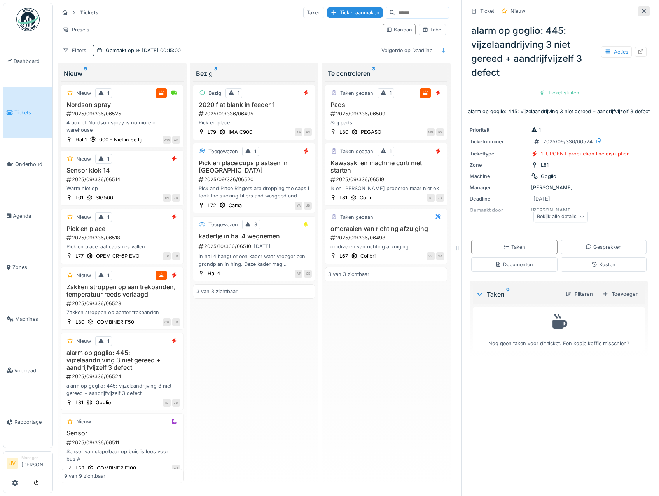  Describe the element at coordinates (122, 455) in the screenshot. I see `div: Sensor van stapelbaar op buis is loos voor bus A` at that location.